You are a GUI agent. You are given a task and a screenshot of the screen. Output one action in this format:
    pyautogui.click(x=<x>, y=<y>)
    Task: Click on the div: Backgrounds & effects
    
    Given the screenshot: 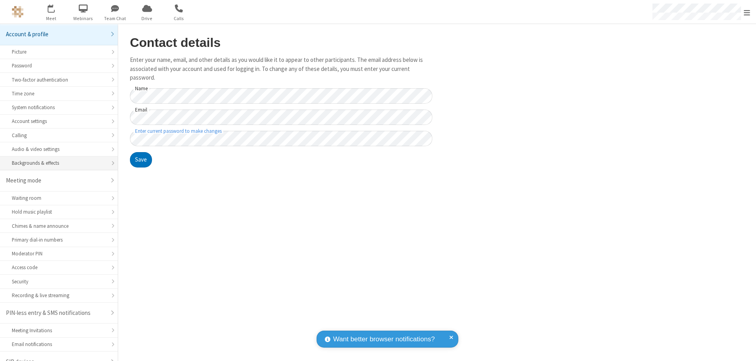 What is the action you would take?
    pyautogui.click(x=59, y=163)
    